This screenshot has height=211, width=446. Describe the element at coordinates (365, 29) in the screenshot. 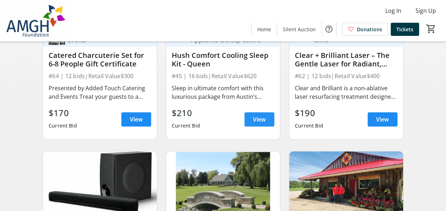

I see `a: Donations` at that location.